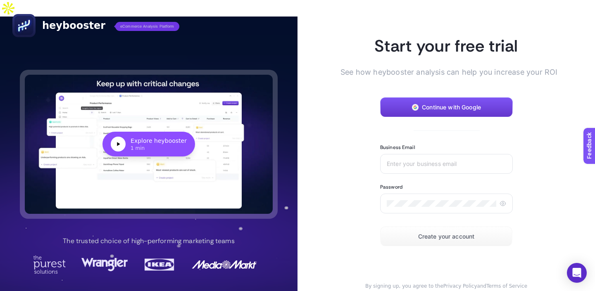  Describe the element at coordinates (159, 148) in the screenshot. I see `div: 1 min` at that location.